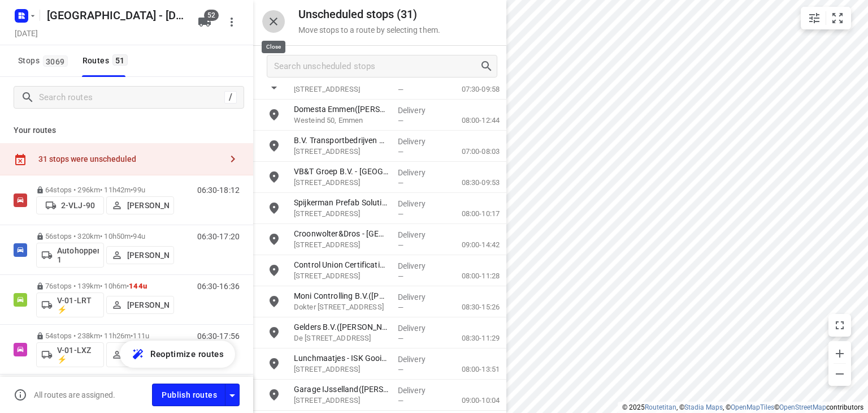 The image size is (868, 413). I want to click on button: V-01-LXZ ⚡, so click(70, 355).